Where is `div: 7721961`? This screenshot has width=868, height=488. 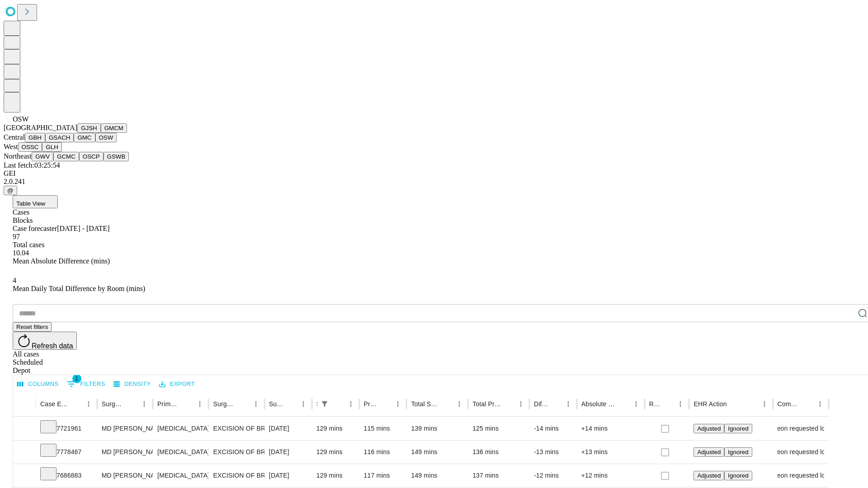 div: 7721961 is located at coordinates (67, 428).